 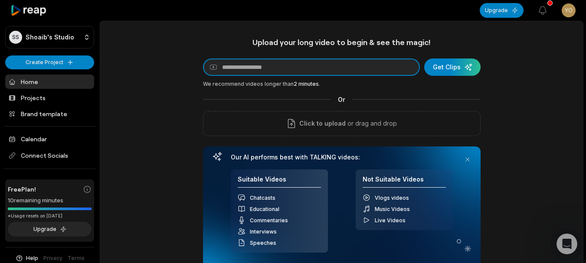 What do you see at coordinates (32, 259) in the screenshot?
I see `span: Help` at bounding box center [32, 259].